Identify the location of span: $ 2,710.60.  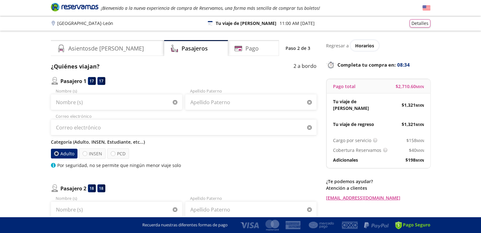
(410, 86).